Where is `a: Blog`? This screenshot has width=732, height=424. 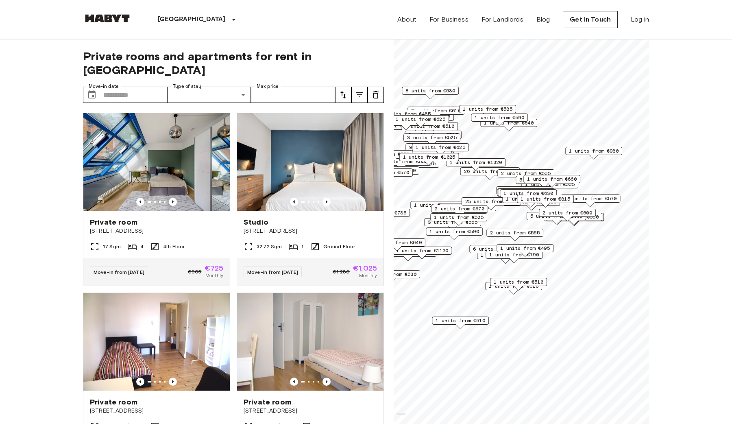 a: Blog is located at coordinates (544, 20).